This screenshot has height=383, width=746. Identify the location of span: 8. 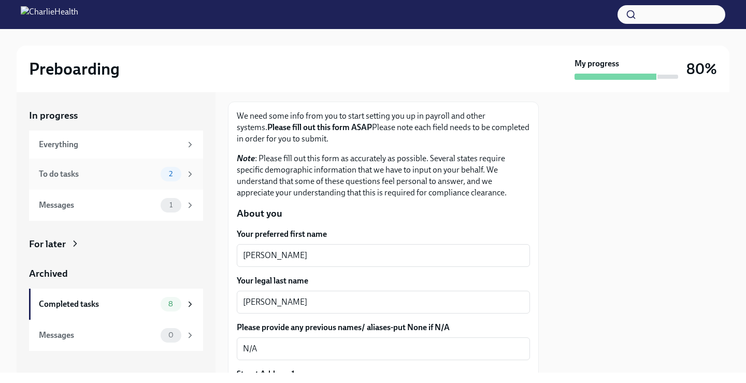
(170, 304).